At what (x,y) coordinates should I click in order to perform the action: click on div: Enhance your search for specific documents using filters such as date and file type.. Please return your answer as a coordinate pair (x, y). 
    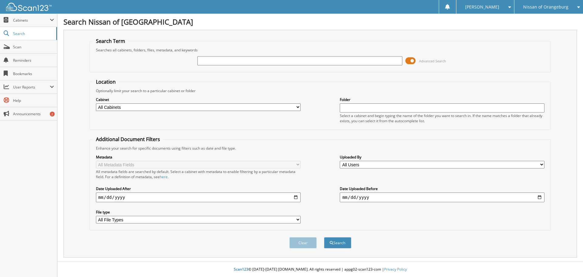
    Looking at the image, I should click on (320, 148).